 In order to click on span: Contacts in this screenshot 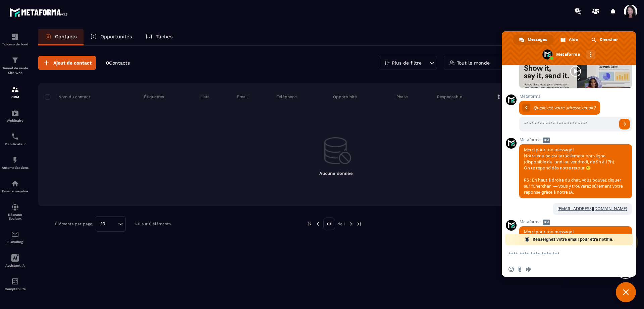, I will do `click(119, 63)`.